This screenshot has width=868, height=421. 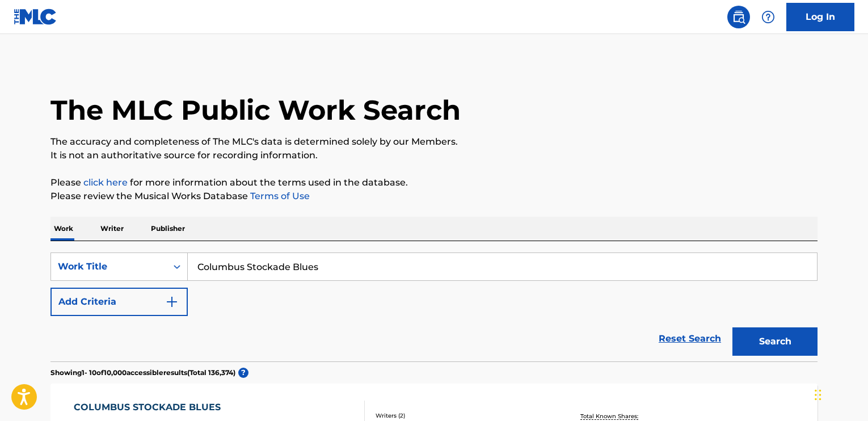 What do you see at coordinates (119, 302) in the screenshot?
I see `button: Add Criteria` at bounding box center [119, 302].